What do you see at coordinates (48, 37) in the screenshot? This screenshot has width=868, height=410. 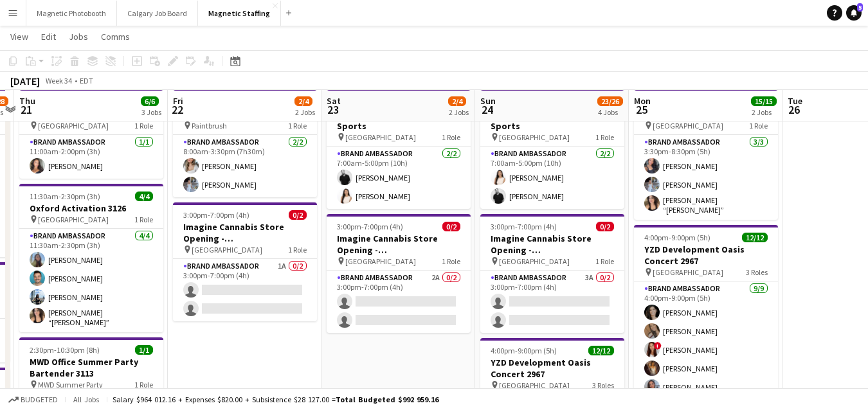 I see `a: Edit` at bounding box center [48, 37].